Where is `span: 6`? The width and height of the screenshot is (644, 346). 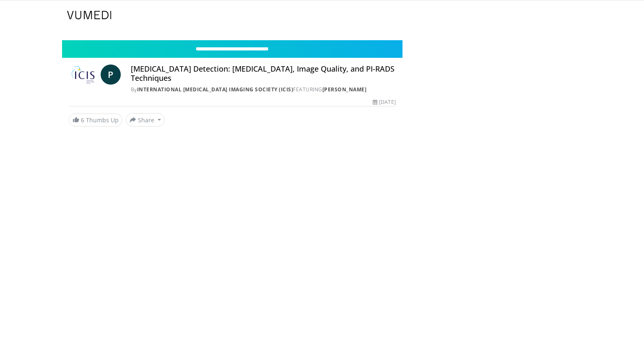 span: 6 is located at coordinates (83, 120).